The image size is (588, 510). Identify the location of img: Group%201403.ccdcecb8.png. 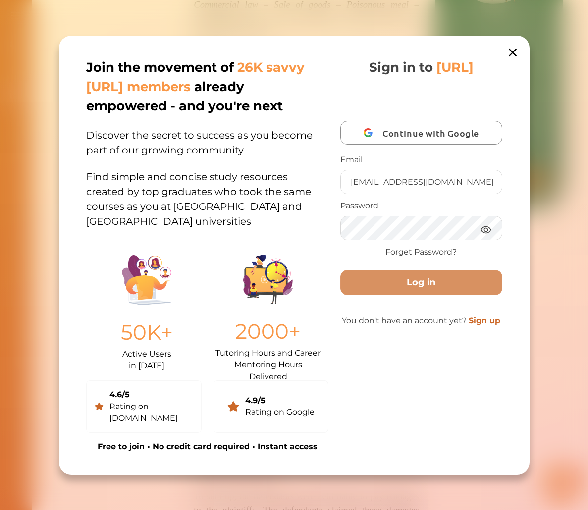
(268, 279).